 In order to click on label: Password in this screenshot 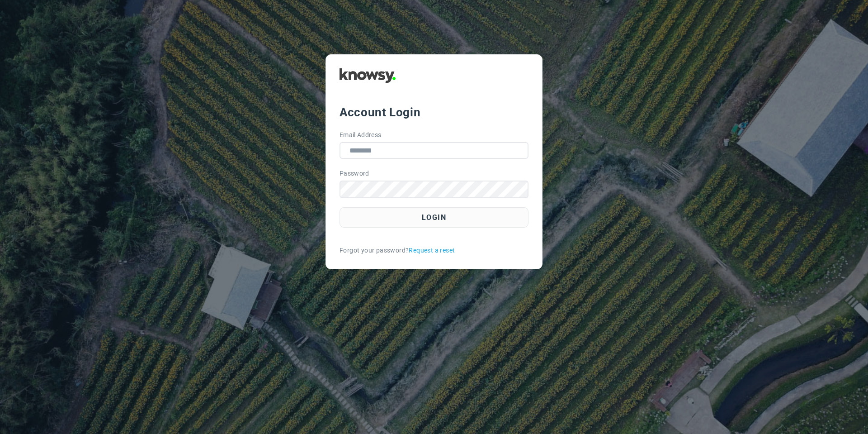, I will do `click(354, 173)`.